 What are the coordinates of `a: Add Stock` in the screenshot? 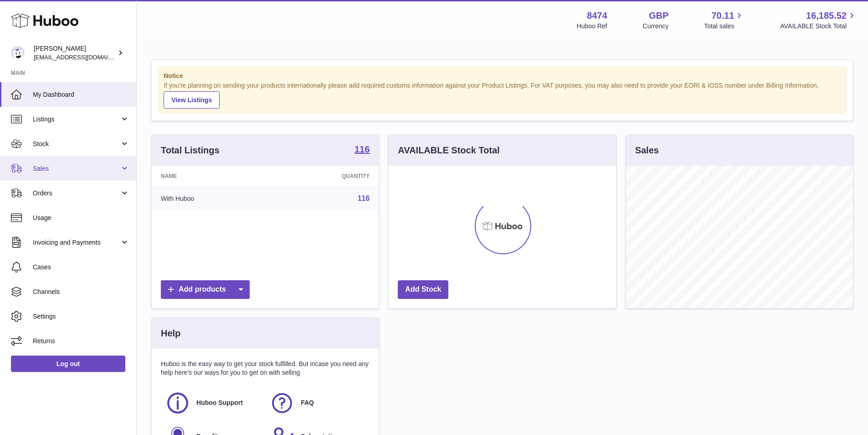 It's located at (423, 289).